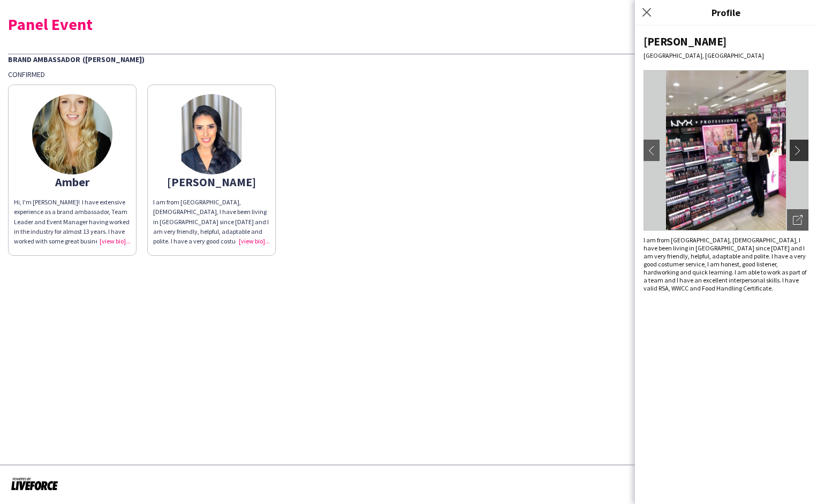 The width and height of the screenshot is (817, 504). What do you see at coordinates (726, 13) in the screenshot?
I see `h3: Profile` at bounding box center [726, 13].